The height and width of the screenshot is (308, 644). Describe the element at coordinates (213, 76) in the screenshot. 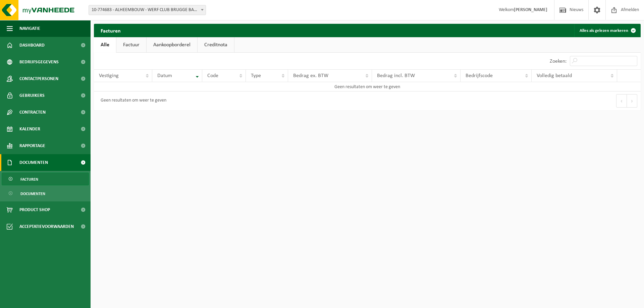

I see `span: Code` at that location.